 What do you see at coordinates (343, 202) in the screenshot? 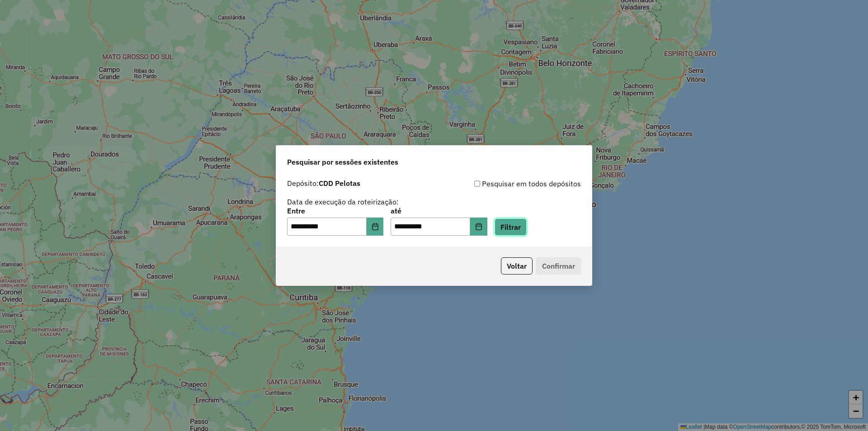
I see `label: Data de execução da roteirização:` at bounding box center [343, 202].